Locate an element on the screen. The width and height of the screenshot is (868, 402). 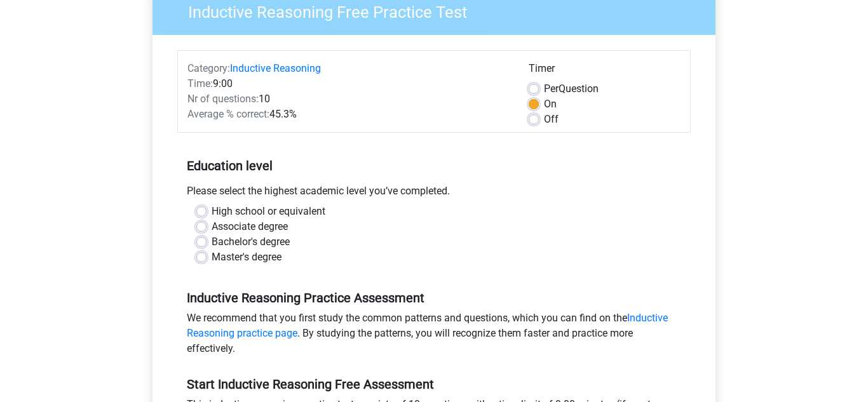
div: Please select the highest academic level you’ve completed. is located at coordinates (434, 194).